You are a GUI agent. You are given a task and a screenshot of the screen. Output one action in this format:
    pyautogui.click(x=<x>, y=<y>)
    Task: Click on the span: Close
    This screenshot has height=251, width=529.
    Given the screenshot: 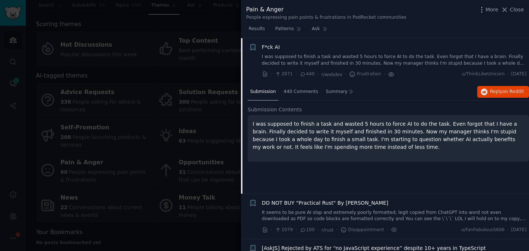 What is the action you would take?
    pyautogui.click(x=517, y=10)
    